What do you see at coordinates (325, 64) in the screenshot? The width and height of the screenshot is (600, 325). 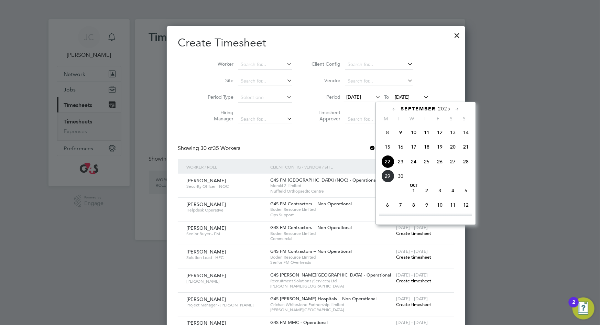 I see `label: Client Config` at bounding box center [325, 64].